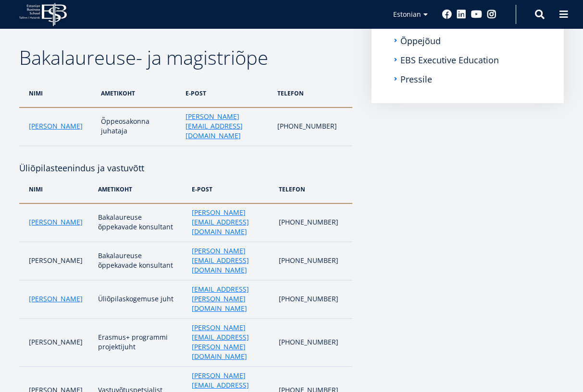  What do you see at coordinates (449, 60) in the screenshot?
I see `a: EBS Executive Education` at bounding box center [449, 60].